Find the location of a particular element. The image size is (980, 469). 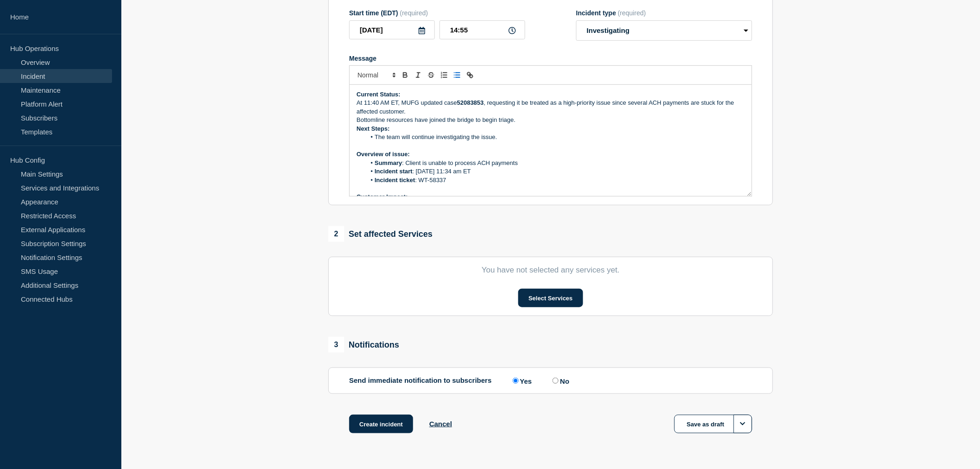

span: Font size is located at coordinates (376, 75).